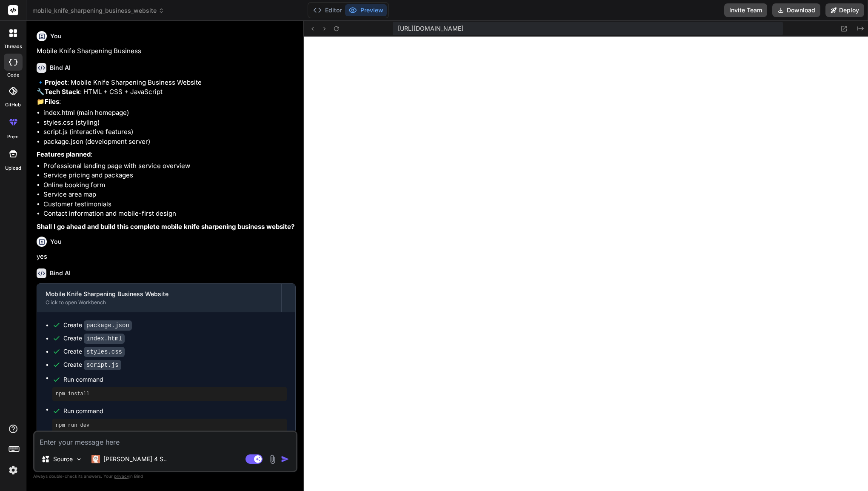  What do you see at coordinates (62, 91) in the screenshot?
I see `strong: Tech Stack` at bounding box center [62, 91].